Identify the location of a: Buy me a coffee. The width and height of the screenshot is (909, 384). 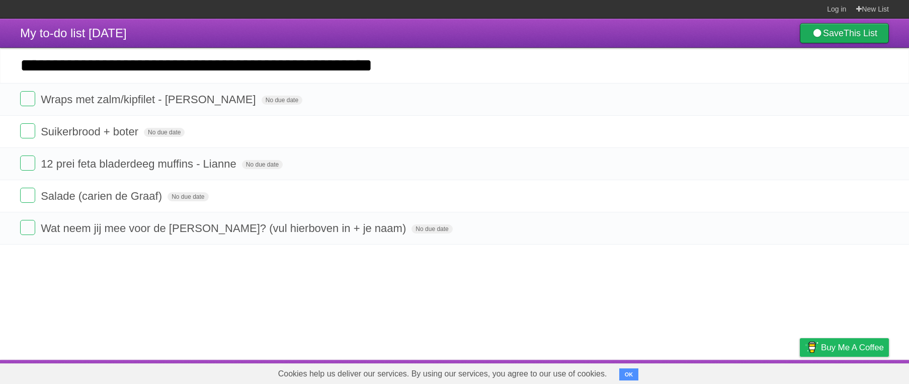
(844, 347).